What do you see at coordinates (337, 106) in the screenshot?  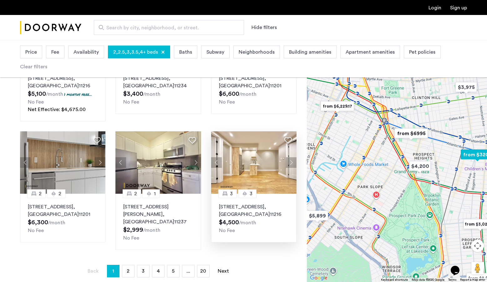 I see `div: from $6,229.17` at bounding box center [337, 106].